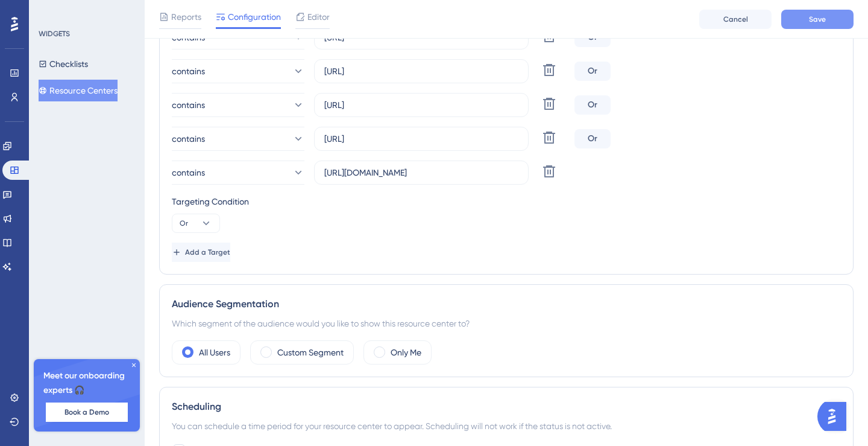 The image size is (868, 446). What do you see at coordinates (184, 223) in the screenshot?
I see `span: Or` at bounding box center [184, 223].